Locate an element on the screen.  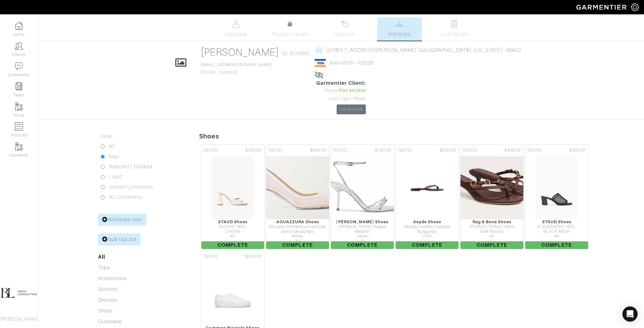
label: Unread Comments is located at coordinates (131, 187).